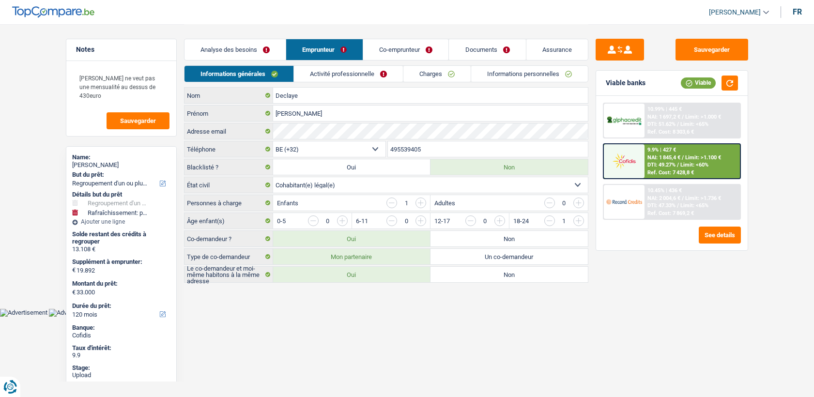  Describe the element at coordinates (120, 284) in the screenshot. I see `label: Montant du prêt:` at that location.